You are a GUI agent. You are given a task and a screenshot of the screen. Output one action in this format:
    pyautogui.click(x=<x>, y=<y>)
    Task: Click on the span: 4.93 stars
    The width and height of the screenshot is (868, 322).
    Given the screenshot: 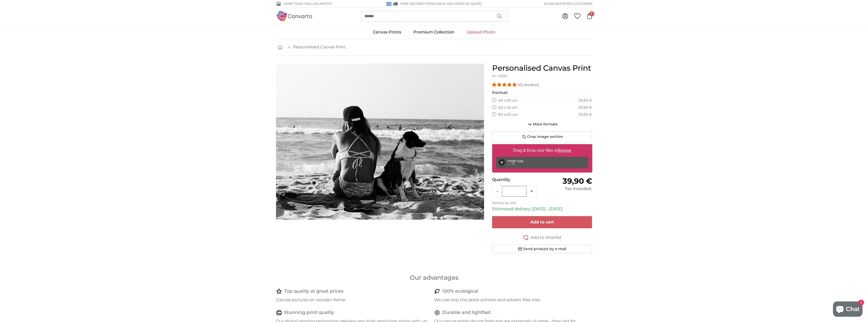 What is the action you would take?
    pyautogui.click(x=505, y=85)
    